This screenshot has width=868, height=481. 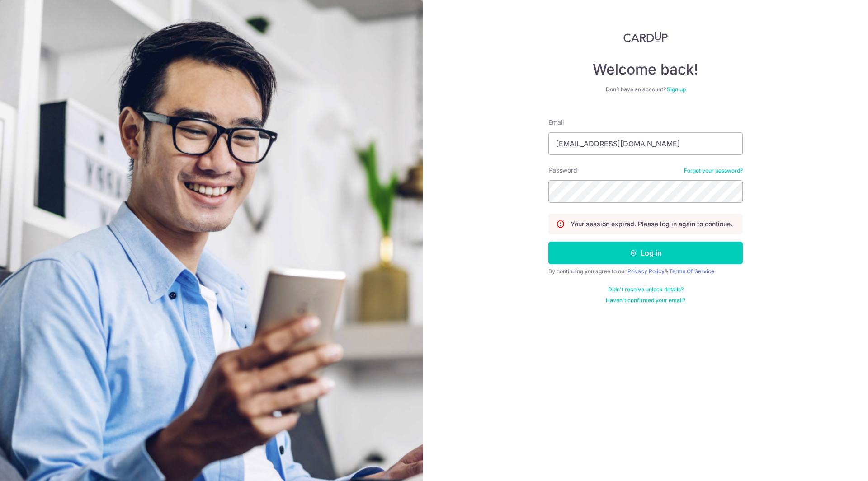 What do you see at coordinates (692, 271) in the screenshot?
I see `a: Terms Of Service` at bounding box center [692, 271].